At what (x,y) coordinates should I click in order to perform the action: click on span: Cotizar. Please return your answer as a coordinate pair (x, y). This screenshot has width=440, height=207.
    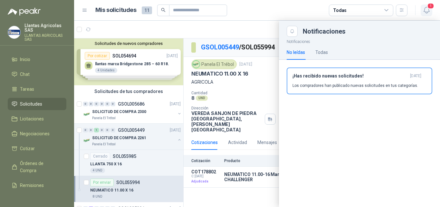
    Looking at the image, I should click on (27, 148).